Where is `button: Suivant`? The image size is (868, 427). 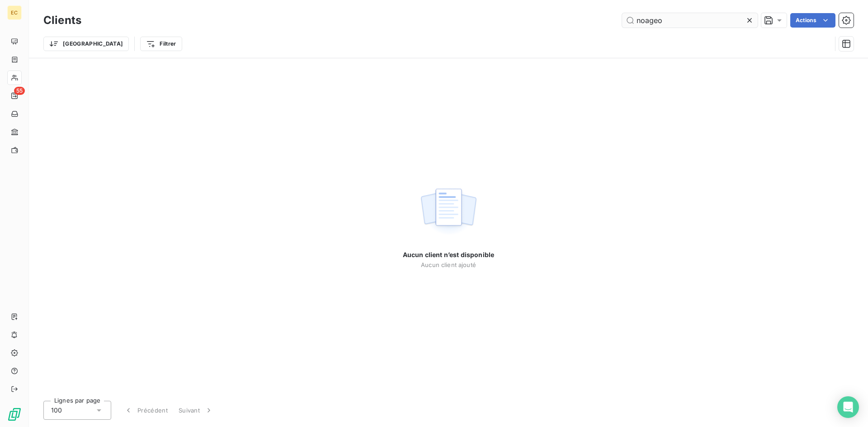 button: Suivant is located at coordinates (196, 410).